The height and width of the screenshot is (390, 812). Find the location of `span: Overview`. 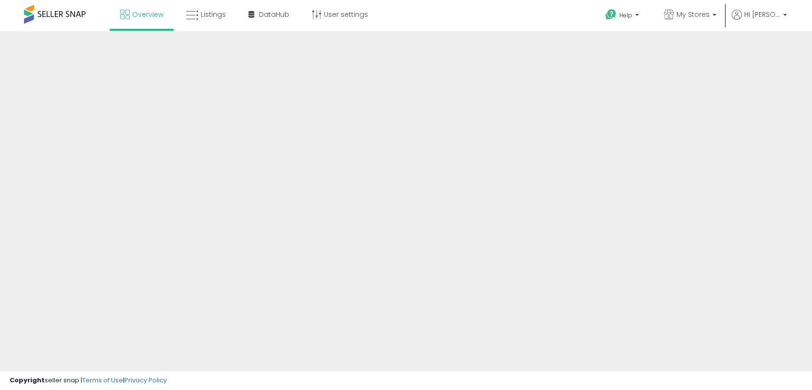

span: Overview is located at coordinates (147, 14).